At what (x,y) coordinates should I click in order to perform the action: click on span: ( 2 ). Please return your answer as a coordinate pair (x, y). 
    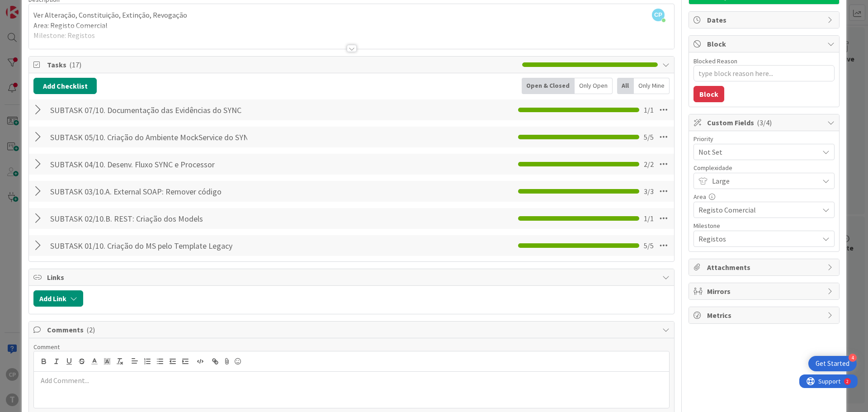
    Looking at the image, I should click on (90, 330).